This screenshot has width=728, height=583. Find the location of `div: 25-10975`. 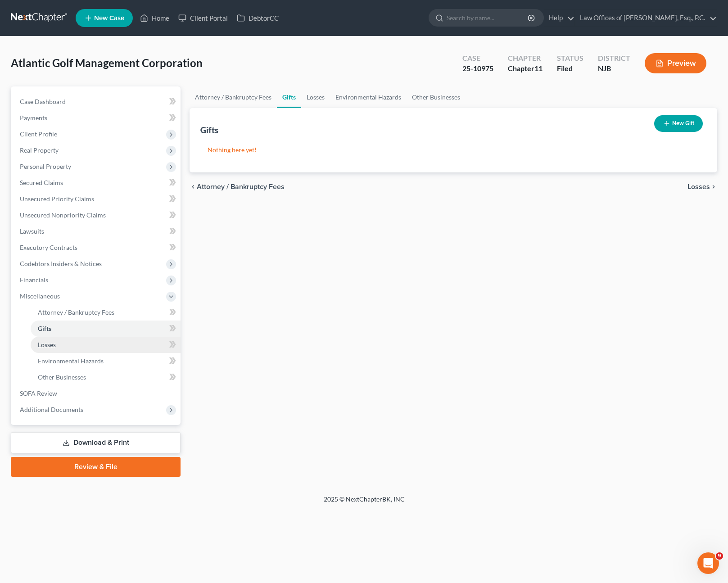

div: 25-10975 is located at coordinates (477, 69).